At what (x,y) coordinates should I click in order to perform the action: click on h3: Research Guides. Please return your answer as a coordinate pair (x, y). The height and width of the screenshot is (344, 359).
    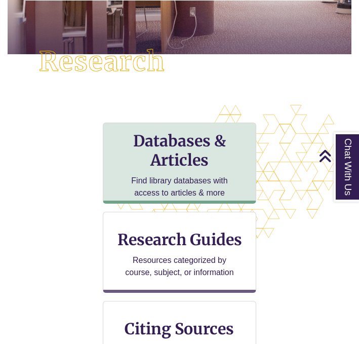
    Looking at the image, I should click on (180, 240).